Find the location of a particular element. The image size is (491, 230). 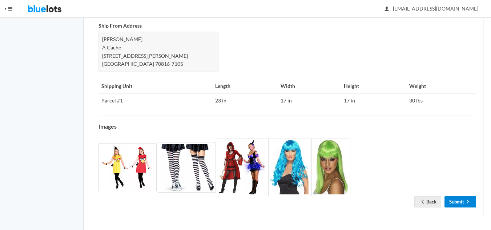

ion-icon: arrow forward is located at coordinates (468, 202).